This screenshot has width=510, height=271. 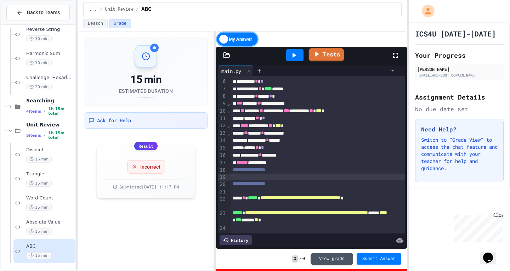 What do you see at coordinates (459, 97) in the screenshot?
I see `h2: Assignment Details` at bounding box center [459, 97].